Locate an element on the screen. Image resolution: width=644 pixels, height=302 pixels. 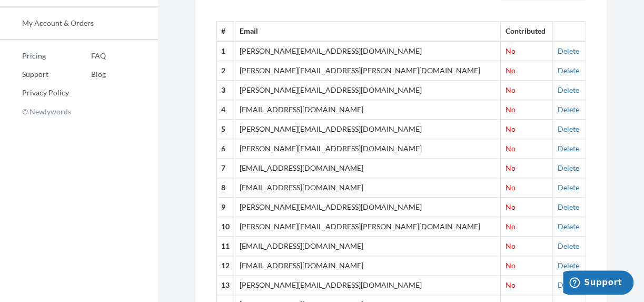
th: 1 is located at coordinates (226, 51).